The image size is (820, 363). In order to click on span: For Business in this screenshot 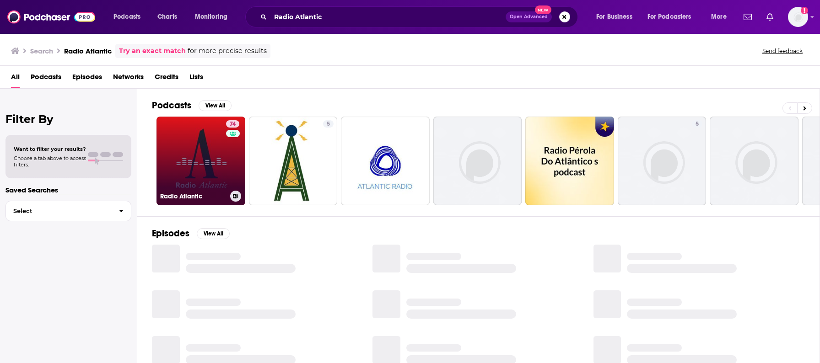, I will do `click(614, 17)`.